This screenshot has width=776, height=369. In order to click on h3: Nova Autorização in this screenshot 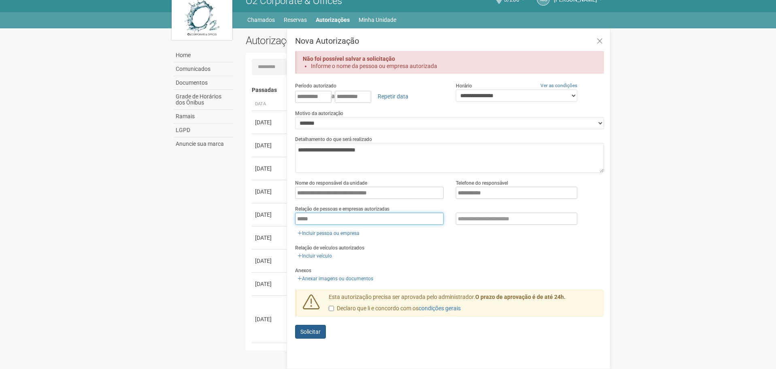, I will do `click(449, 41)`.